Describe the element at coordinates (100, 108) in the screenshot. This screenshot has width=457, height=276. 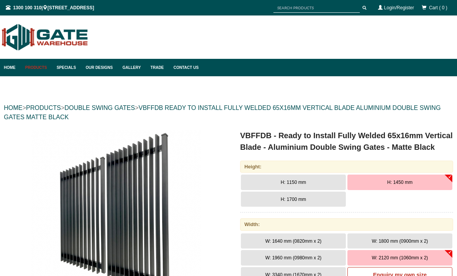
I see `a: DOUBLE SWING GATES` at that location.